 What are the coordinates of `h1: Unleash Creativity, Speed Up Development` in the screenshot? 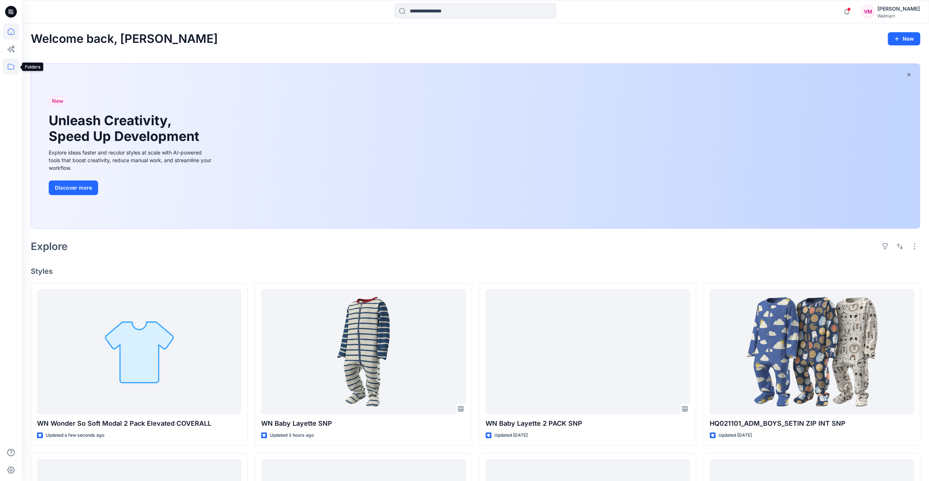 It's located at (126, 128).